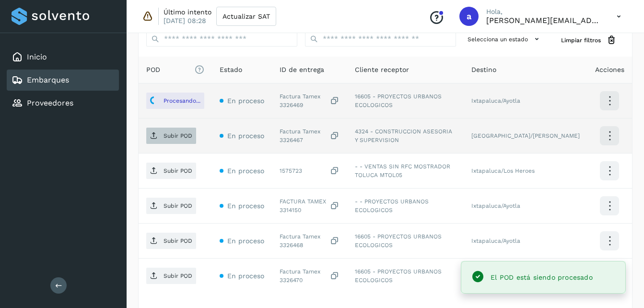  Describe the element at coordinates (405, 206) in the screenshot. I see `td: - - PROYECTOS URBANOS ECOLOGICOS` at that location.